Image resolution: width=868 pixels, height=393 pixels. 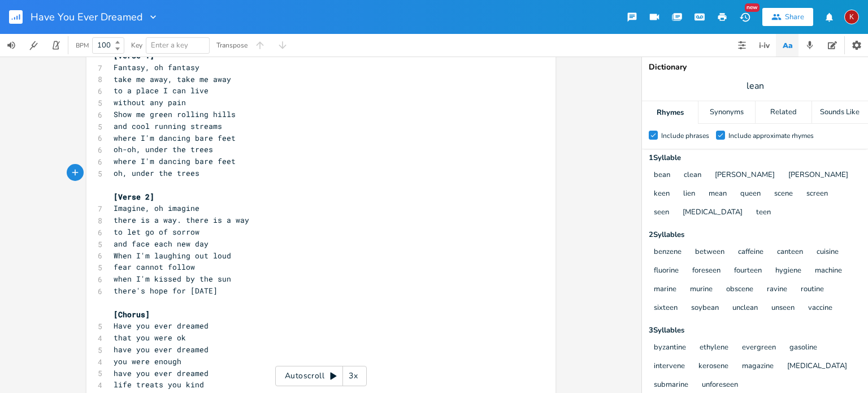 I want to click on span: when I'm kissed by the sun, so click(x=172, y=279).